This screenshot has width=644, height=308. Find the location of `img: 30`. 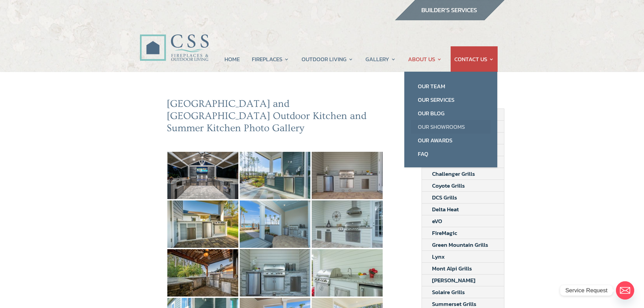

img: 30 is located at coordinates (203, 175).